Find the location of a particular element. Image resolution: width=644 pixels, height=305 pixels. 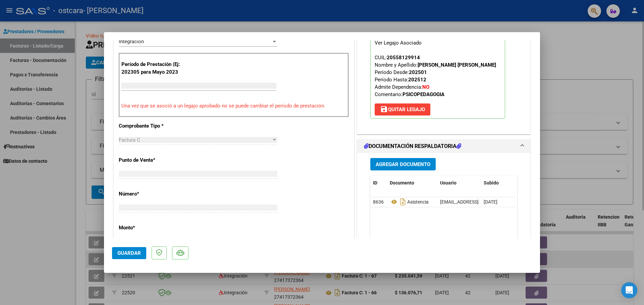

p: Comprobante Tipo * is located at coordinates (153, 126).